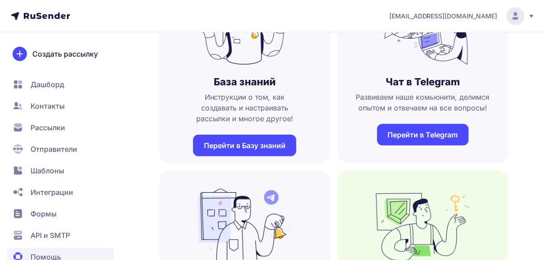 The width and height of the screenshot is (546, 260). What do you see at coordinates (48, 127) in the screenshot?
I see `span: Рассылки` at bounding box center [48, 127].